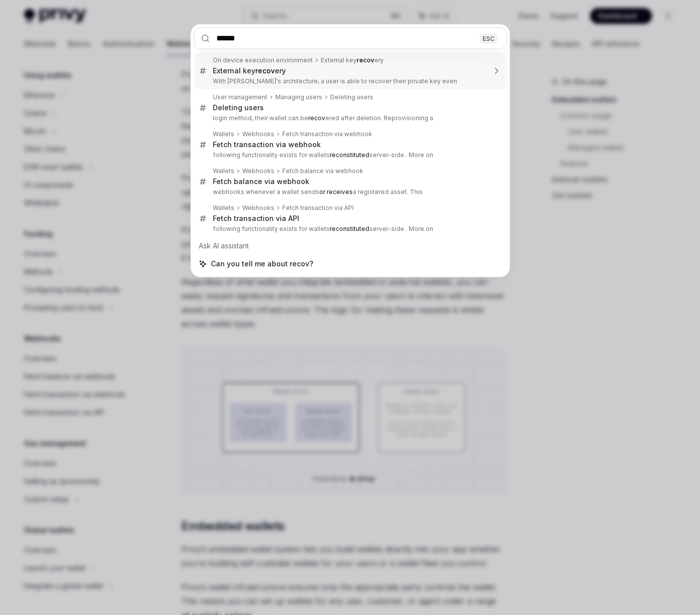 This screenshot has height=615, width=700. What do you see at coordinates (336, 191) in the screenshot?
I see `b: or receives` at bounding box center [336, 191].